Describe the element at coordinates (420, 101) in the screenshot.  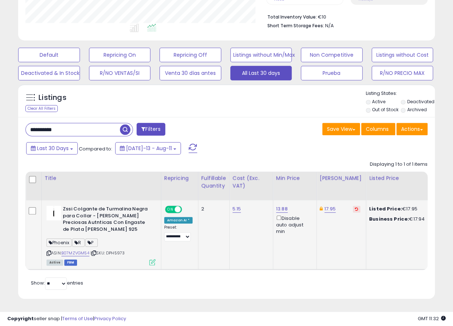
I see `label: Deactivated` at that location.